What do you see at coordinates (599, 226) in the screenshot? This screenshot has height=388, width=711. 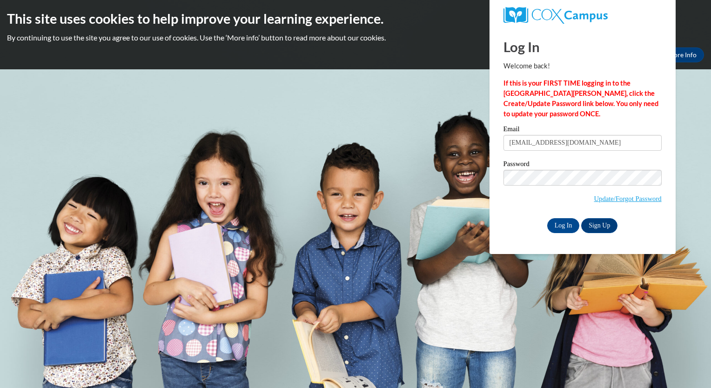 I see `a: Sign Up` at bounding box center [599, 226].